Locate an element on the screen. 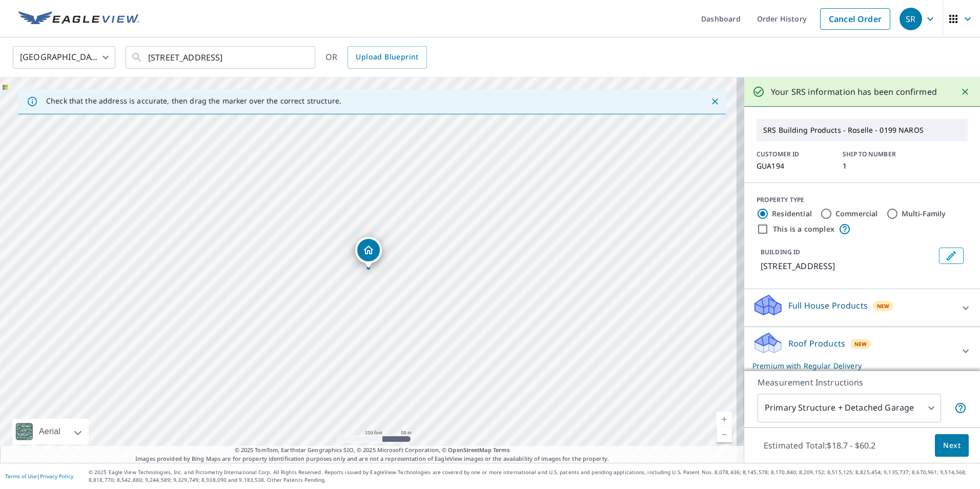  div: Dropped pin, building 1, Residential property, 14 Midvale Dr Pittstown, NJ 08867 is located at coordinates (369, 253).